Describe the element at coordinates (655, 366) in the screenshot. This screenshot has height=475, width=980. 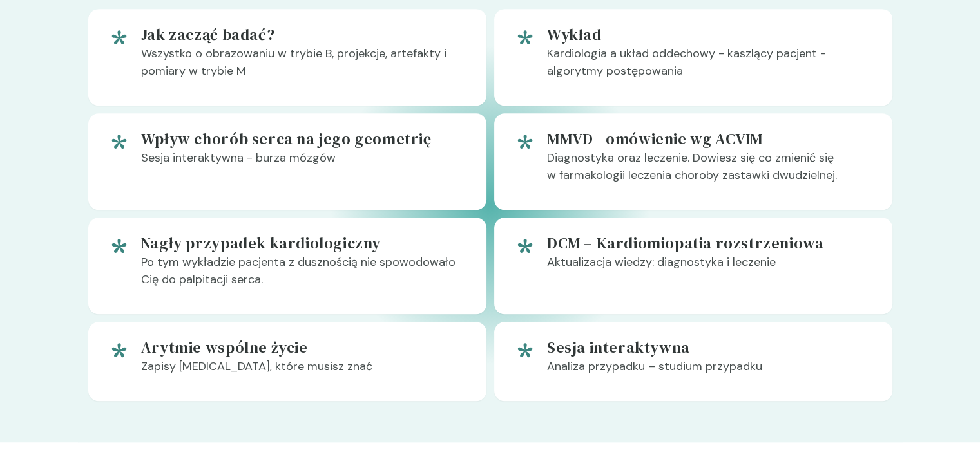
I see `font: Analiza przypadku – studium przypadku` at that location.